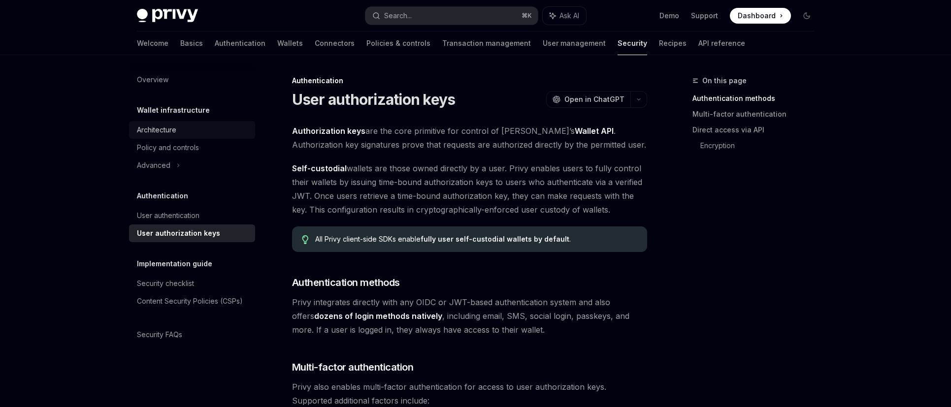  Describe the element at coordinates (192, 301) in the screenshot. I see `a: Content Security Policies (CSPs)` at that location.